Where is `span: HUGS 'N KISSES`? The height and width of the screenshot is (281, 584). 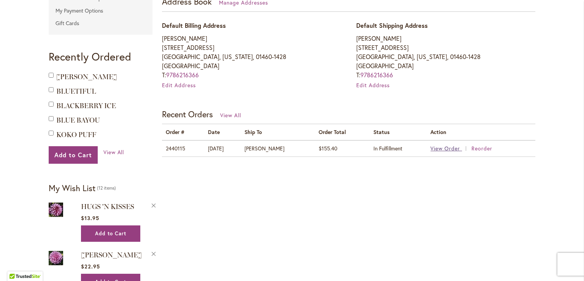
span: HUGS 'N KISSES is located at coordinates (108, 207).